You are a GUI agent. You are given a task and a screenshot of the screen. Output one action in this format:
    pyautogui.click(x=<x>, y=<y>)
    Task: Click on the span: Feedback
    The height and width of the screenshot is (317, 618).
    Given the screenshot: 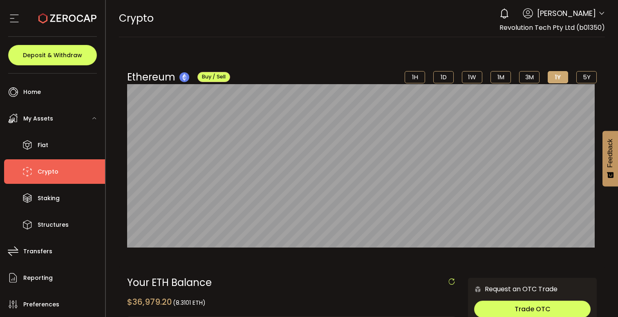 What is the action you would take?
    pyautogui.click(x=610, y=153)
    